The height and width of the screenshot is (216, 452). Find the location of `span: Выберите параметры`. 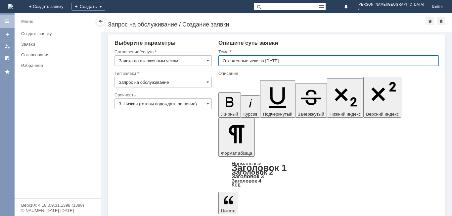

span: Выберите параметры is located at coordinates (145, 43).